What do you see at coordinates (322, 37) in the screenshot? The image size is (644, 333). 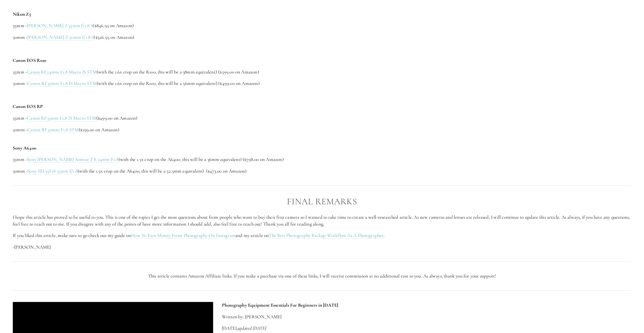 I see `p: 50mm - ($526.95 on Amazon)` at bounding box center [322, 37].